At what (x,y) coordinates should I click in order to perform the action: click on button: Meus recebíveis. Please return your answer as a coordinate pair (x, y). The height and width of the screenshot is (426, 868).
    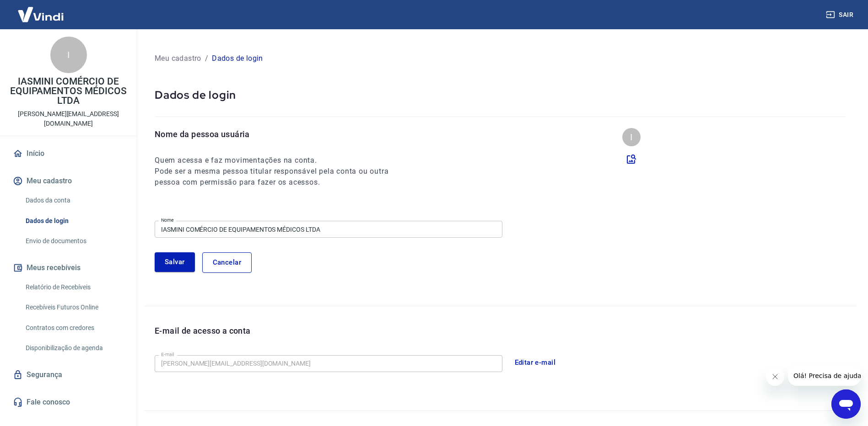
    Looking at the image, I should click on (68, 268).